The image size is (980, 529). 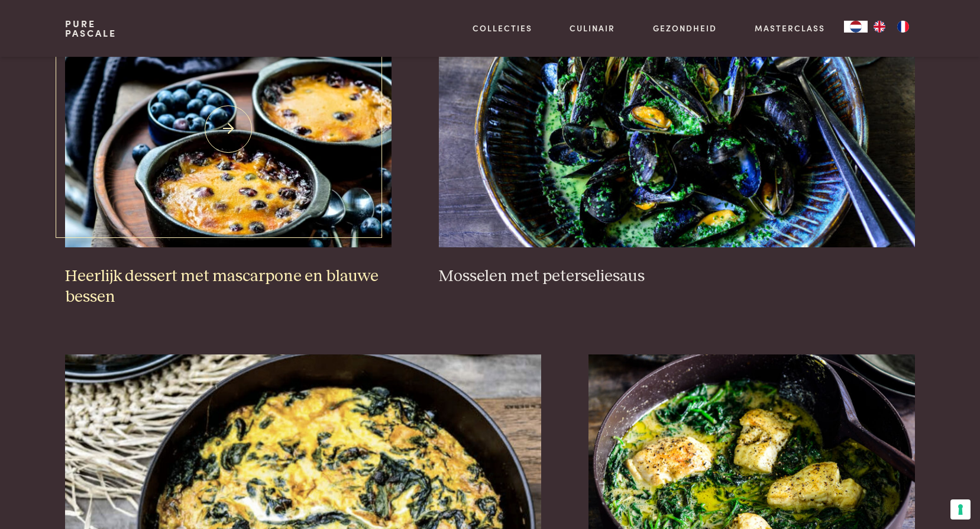 What do you see at coordinates (677, 276) in the screenshot?
I see `h3: Mosselen met peterseliesaus` at bounding box center [677, 276].